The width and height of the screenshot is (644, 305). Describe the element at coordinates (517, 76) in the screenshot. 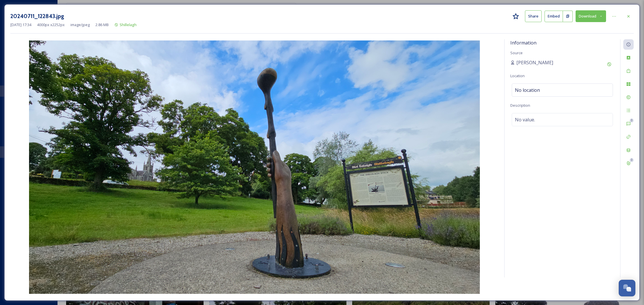

I see `span: Location` at that location.